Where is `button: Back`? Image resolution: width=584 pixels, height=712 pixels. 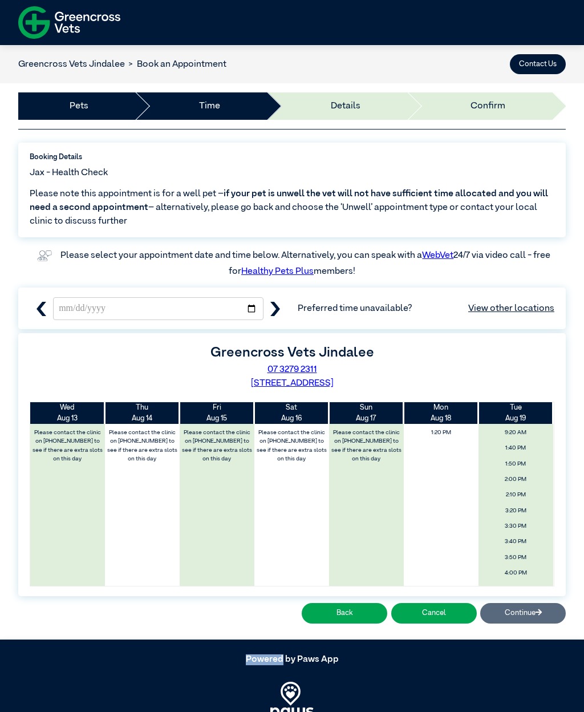
button: Back is located at coordinates (344, 613).